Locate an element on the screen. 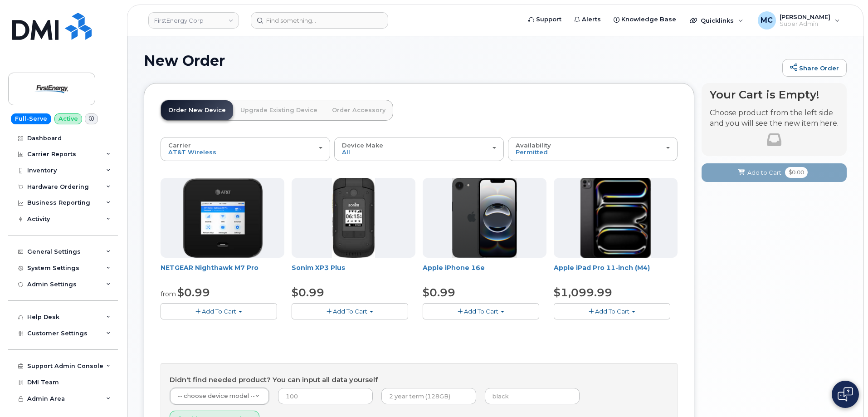  span: $1,099.99 is located at coordinates (583, 292).